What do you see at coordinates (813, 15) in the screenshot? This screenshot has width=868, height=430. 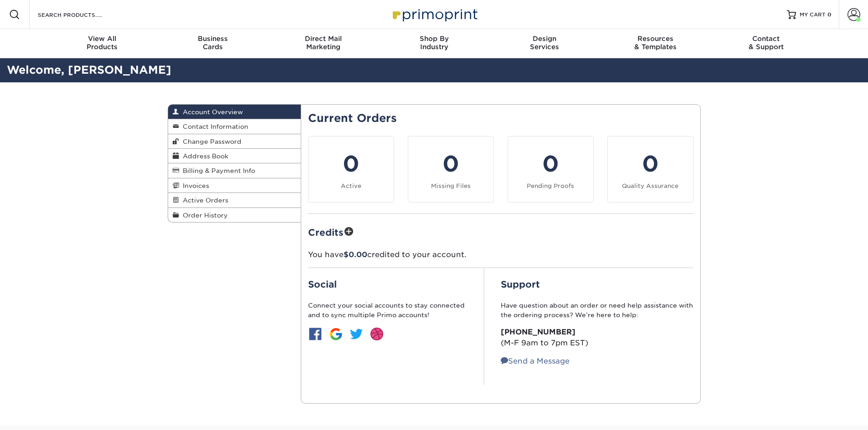 I see `span: MY CART` at bounding box center [813, 15].